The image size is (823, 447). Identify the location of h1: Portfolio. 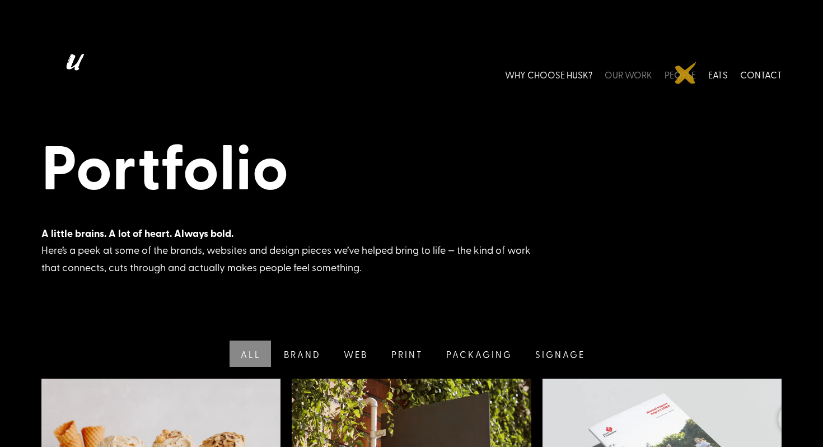
(412, 168).